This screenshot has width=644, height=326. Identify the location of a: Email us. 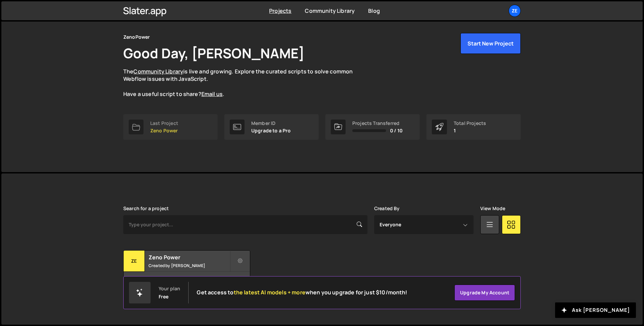
(212, 94).